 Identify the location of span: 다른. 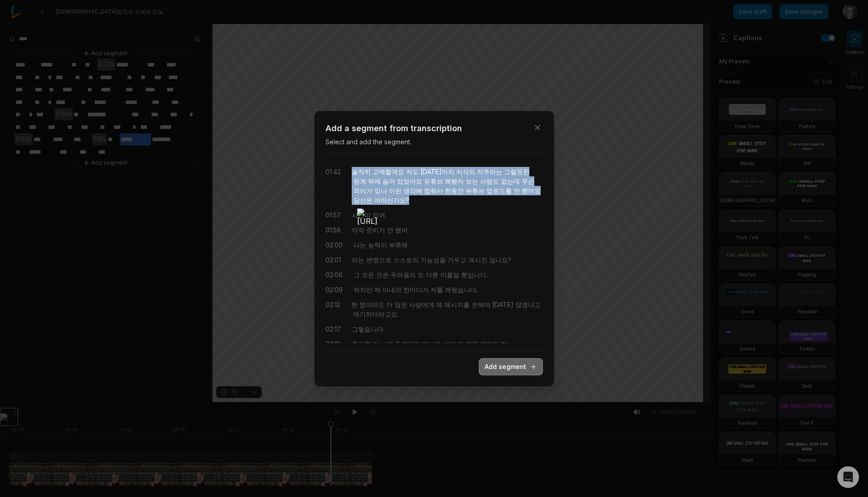
(431, 275).